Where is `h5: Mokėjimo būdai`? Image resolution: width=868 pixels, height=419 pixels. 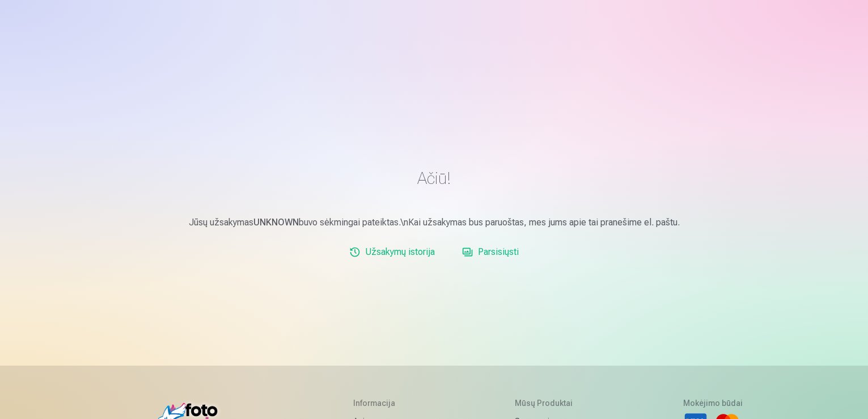
h5: Mokėjimo būdai is located at coordinates (712, 403).